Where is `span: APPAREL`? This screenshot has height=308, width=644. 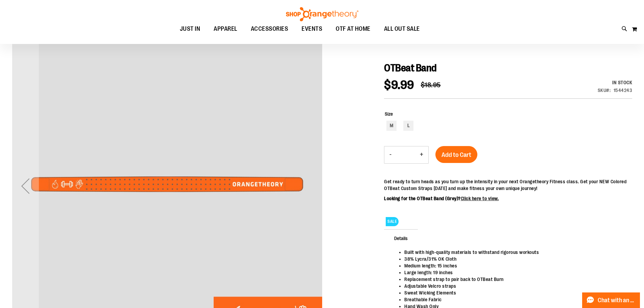
span: APPAREL is located at coordinates (226, 29).